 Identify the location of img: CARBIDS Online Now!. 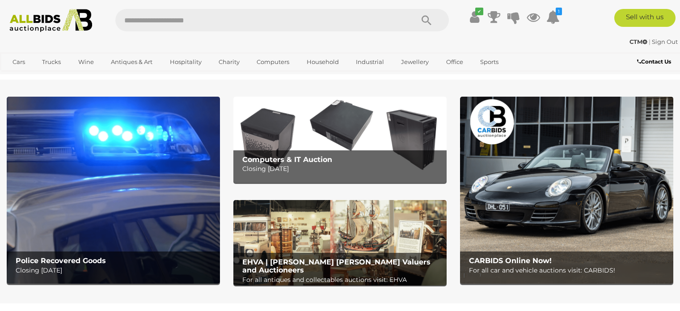
(567, 190).